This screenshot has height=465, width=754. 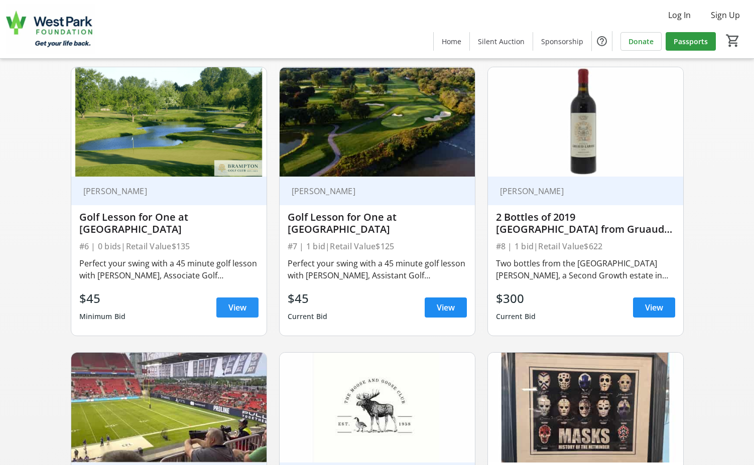 I want to click on a: Silent Auction, so click(x=501, y=41).